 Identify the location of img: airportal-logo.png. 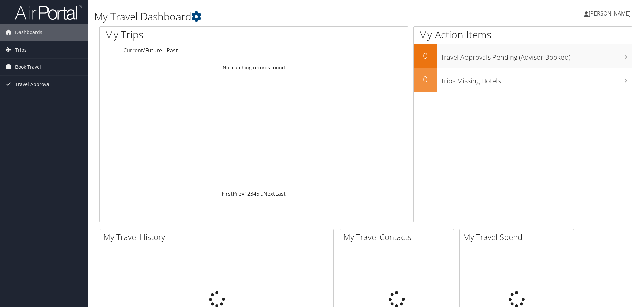
(49, 12).